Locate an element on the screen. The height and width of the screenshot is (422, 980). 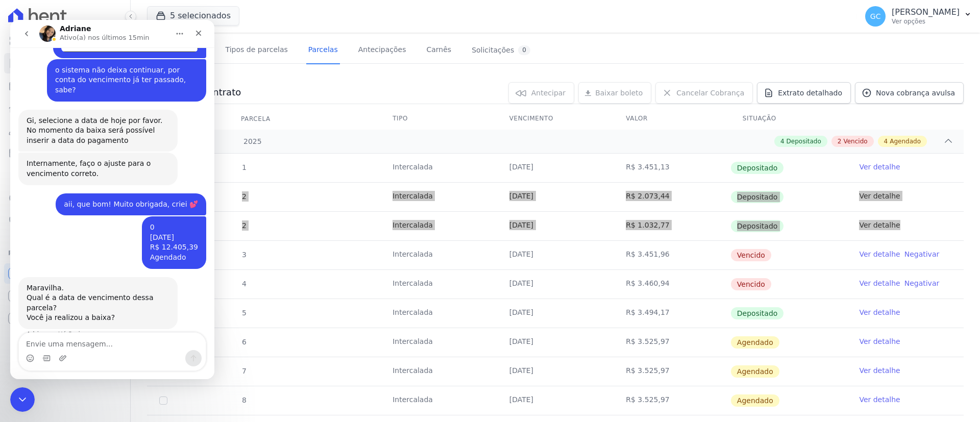
div: o sistema não deixa continuar, por conta do vencimento já ter passado, sabe? is located at coordinates (117, 60).